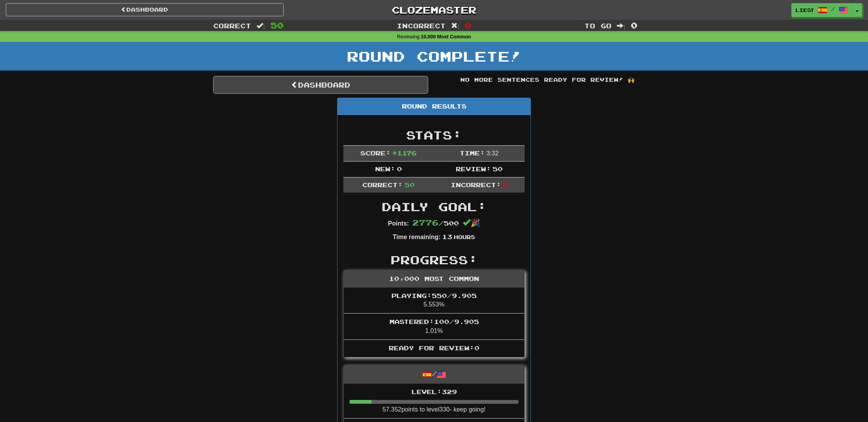 This screenshot has width=868, height=422. I want to click on div: Round Results, so click(434, 106).